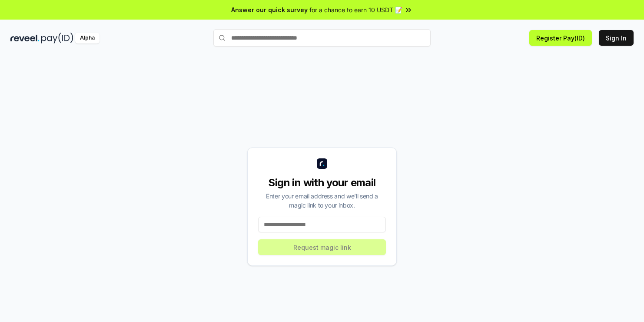  What do you see at coordinates (560, 38) in the screenshot?
I see `button: Register Pay(ID)` at bounding box center [560, 38].